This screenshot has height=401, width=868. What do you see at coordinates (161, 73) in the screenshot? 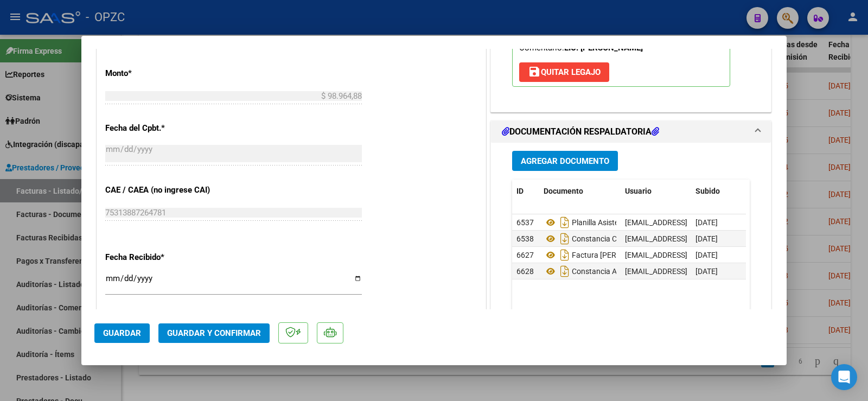
I see `p: Monto` at bounding box center [161, 73].